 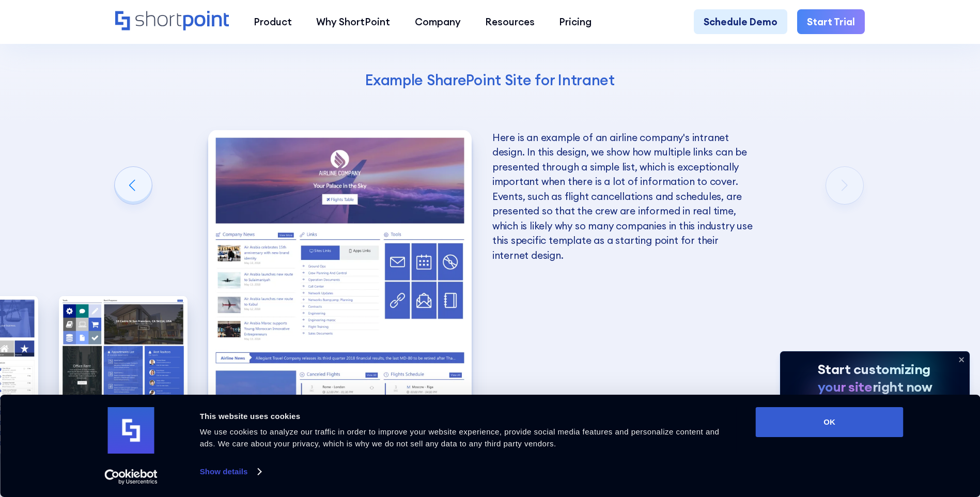 I want to click on img: logo, so click(x=131, y=431).